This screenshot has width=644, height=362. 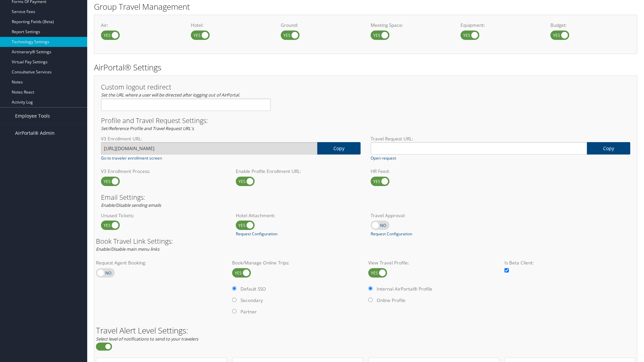 I want to click on label: Request Agent Booking:, so click(x=161, y=262).